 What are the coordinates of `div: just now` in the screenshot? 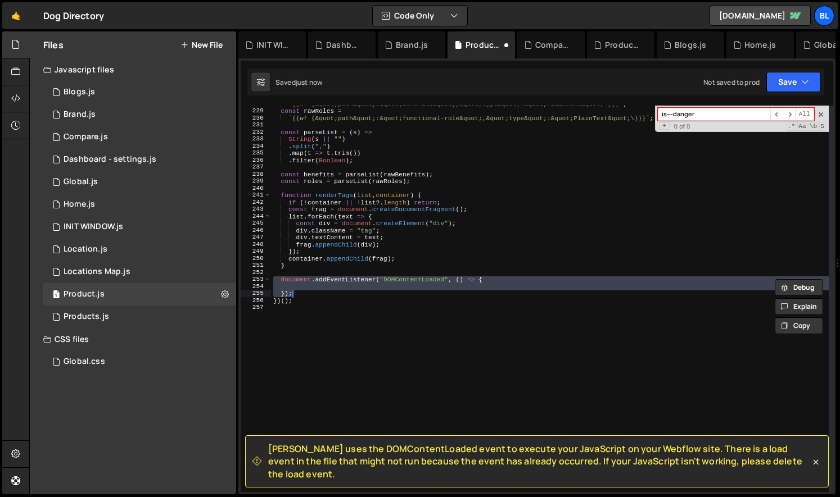 It's located at (309, 82).